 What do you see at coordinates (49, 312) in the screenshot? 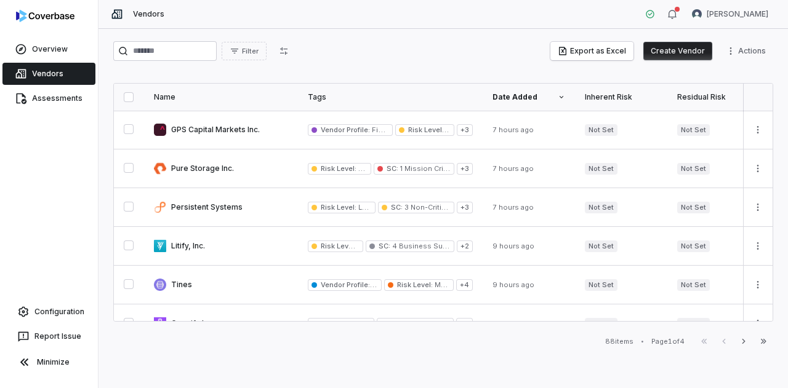
I see `a: Configuration` at bounding box center [49, 312].